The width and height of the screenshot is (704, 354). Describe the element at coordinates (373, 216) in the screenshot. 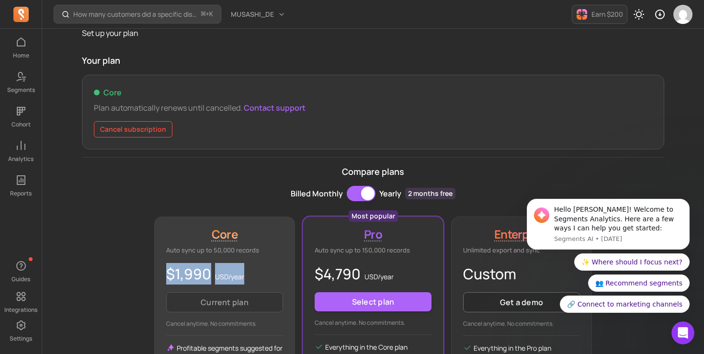

I see `p: Most popular` at that location.